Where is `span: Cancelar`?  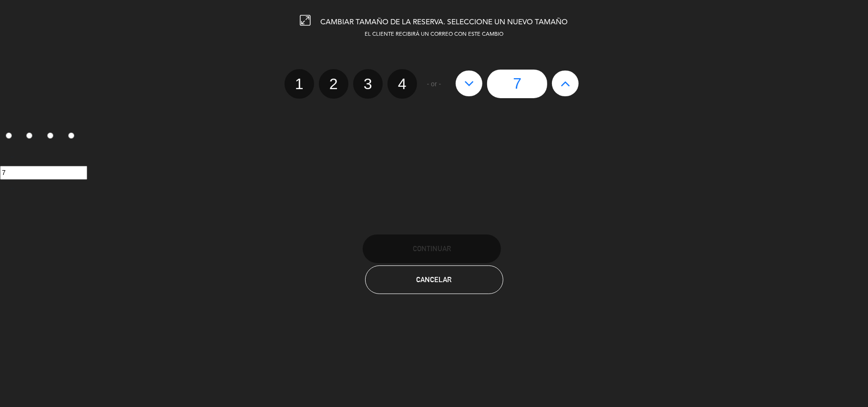 span: Cancelar is located at coordinates (434, 279).